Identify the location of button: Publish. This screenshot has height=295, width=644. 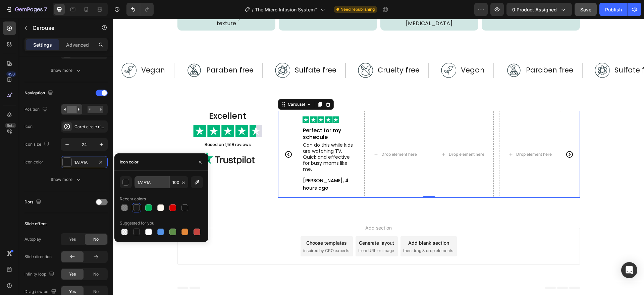
(614, 10).